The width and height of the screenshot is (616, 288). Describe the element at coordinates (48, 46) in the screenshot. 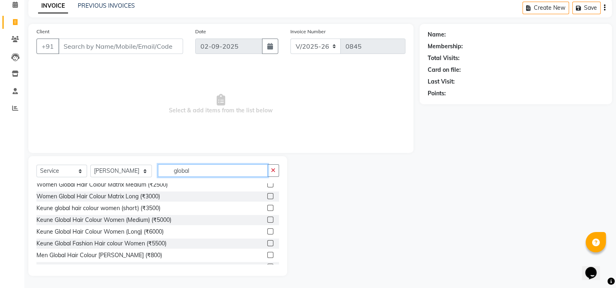

I see `button: +91` at that location.